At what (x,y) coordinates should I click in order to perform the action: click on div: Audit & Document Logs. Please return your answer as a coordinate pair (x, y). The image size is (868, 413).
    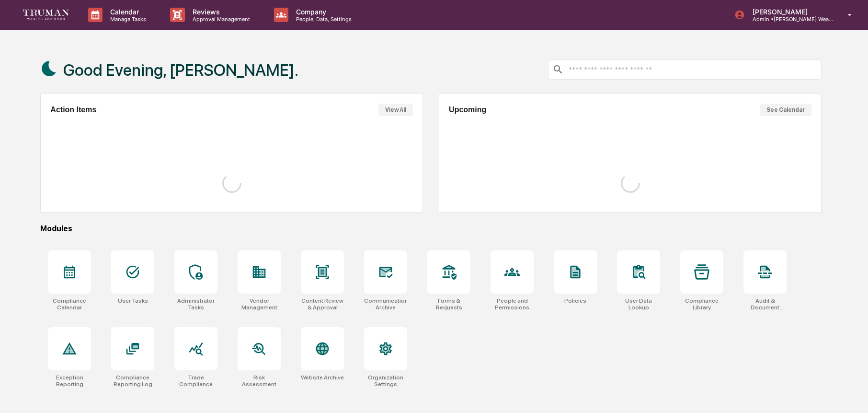
    Looking at the image, I should click on (764, 304).